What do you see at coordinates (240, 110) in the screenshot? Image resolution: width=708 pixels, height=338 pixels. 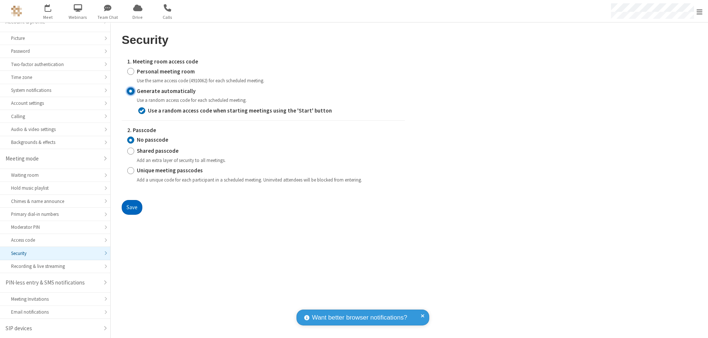 I see `strong: Use a random access code when starting meetings using the 'Start' button` at bounding box center [240, 110].